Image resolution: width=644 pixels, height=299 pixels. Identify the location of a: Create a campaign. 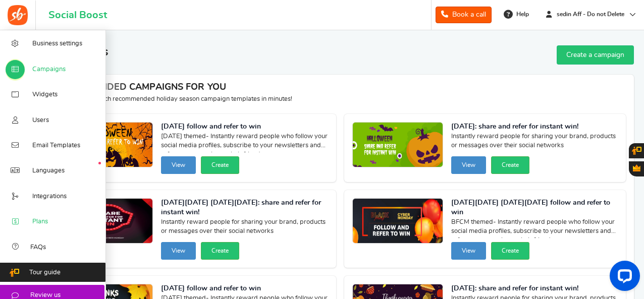
(595, 55).